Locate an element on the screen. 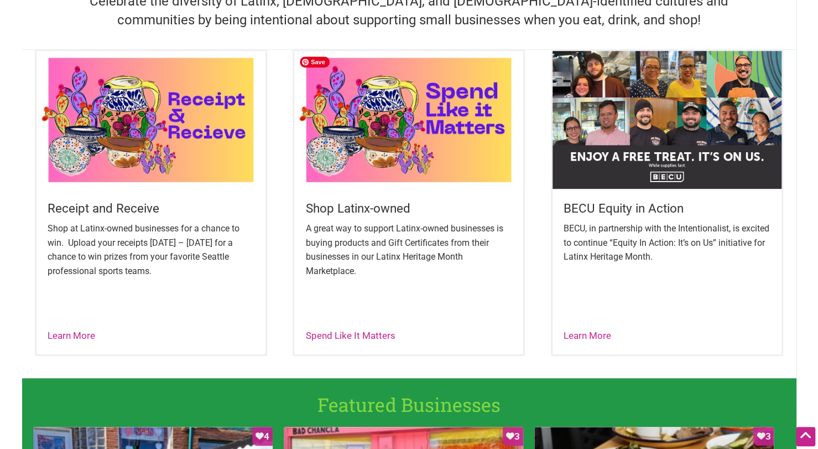  a: Spend Like It Matters is located at coordinates (350, 335).